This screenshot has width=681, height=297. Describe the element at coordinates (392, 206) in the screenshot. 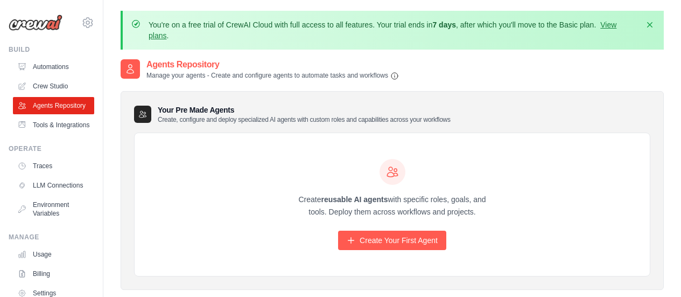

I see `p: Create with specific roles, goals, and tools. Deploy them across workflows and projects.` at that location.